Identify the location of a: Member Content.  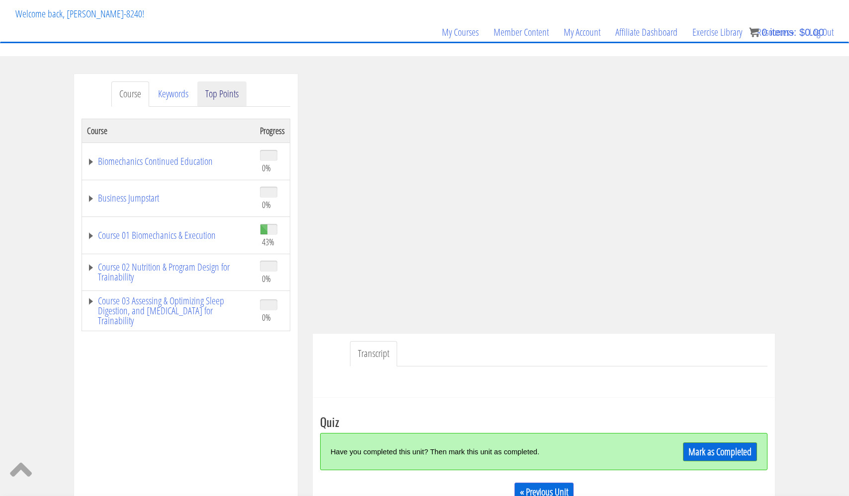
(521, 32).